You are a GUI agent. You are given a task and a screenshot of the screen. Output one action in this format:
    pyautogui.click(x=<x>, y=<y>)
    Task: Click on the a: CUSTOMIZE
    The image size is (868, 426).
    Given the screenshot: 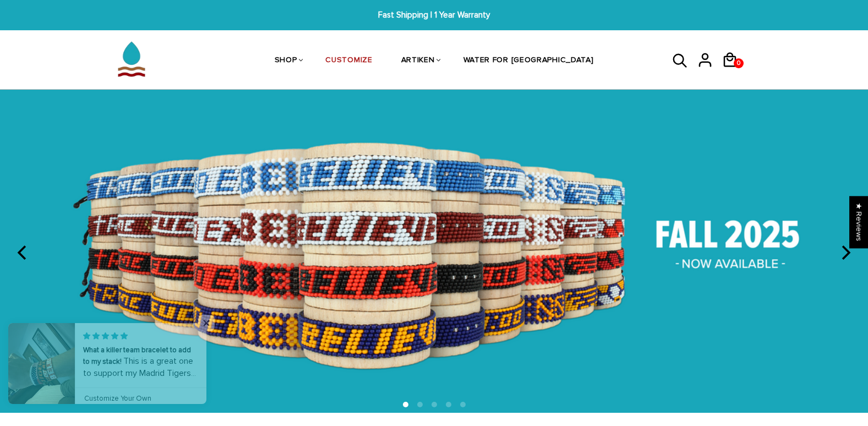 What is the action you would take?
    pyautogui.click(x=349, y=61)
    